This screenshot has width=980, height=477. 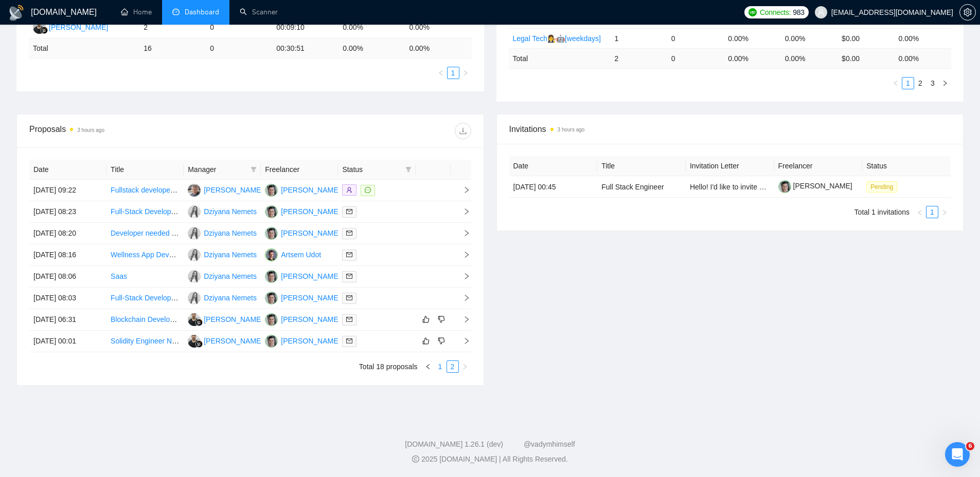 What do you see at coordinates (176, 12) in the screenshot?
I see `span: dashboard` at bounding box center [176, 12].